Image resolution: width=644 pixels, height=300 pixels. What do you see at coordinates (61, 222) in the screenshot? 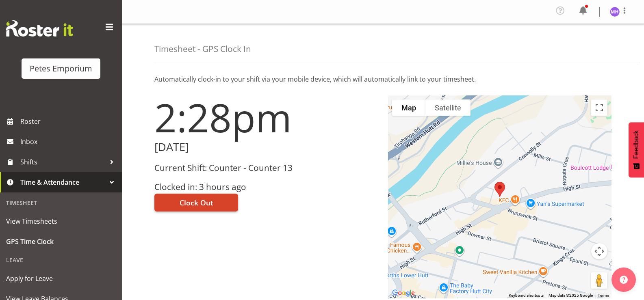
I see `a: View Timesheets` at bounding box center [61, 222].